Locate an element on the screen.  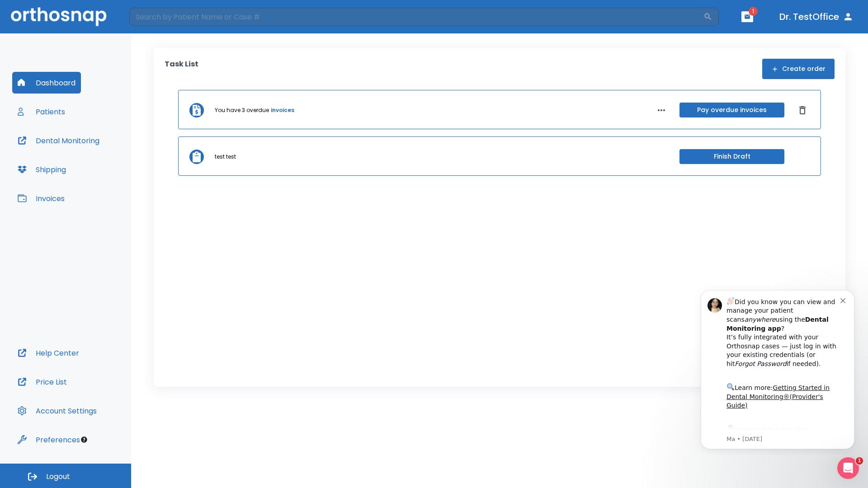
input: Search by Patient Name or Case # is located at coordinates (416, 17).